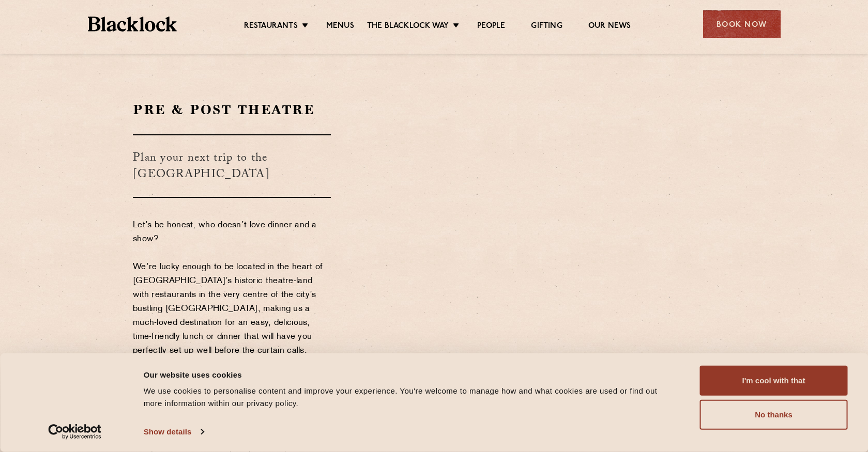 Image resolution: width=868 pixels, height=452 pixels. What do you see at coordinates (74, 432) in the screenshot?
I see `a: Usercentrics Cookiebot - opens in a new window` at bounding box center [74, 432].